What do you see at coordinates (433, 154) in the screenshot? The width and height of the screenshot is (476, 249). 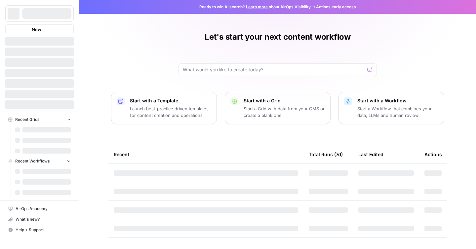 I see `div: Actions` at bounding box center [433, 154].